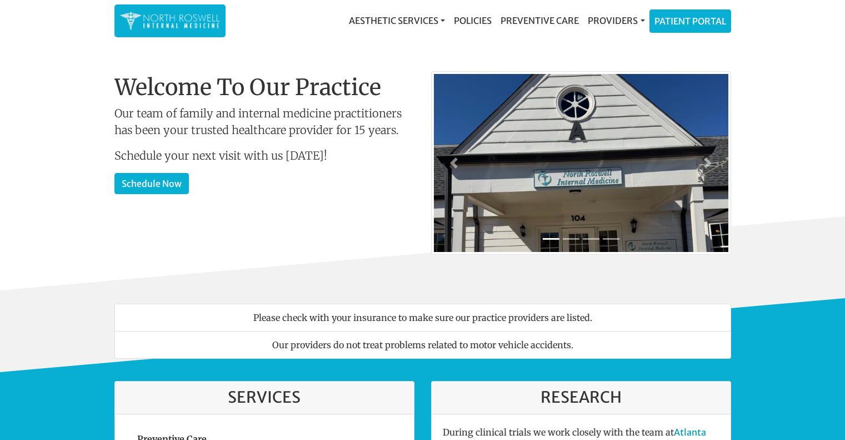  What do you see at coordinates (397, 21) in the screenshot?
I see `a: Aesthetic Services` at bounding box center [397, 21].